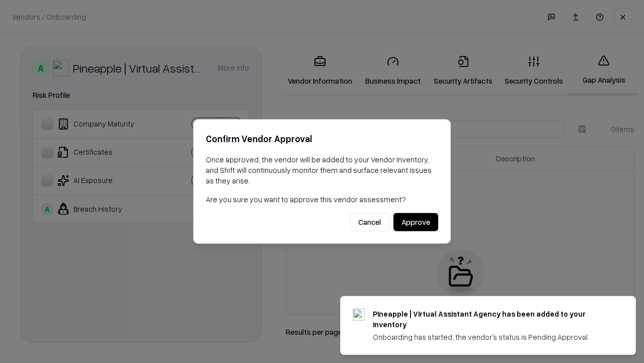 The image size is (644, 363). Describe the element at coordinates (359, 314) in the screenshot. I see `img: trypineapple.com` at that location.